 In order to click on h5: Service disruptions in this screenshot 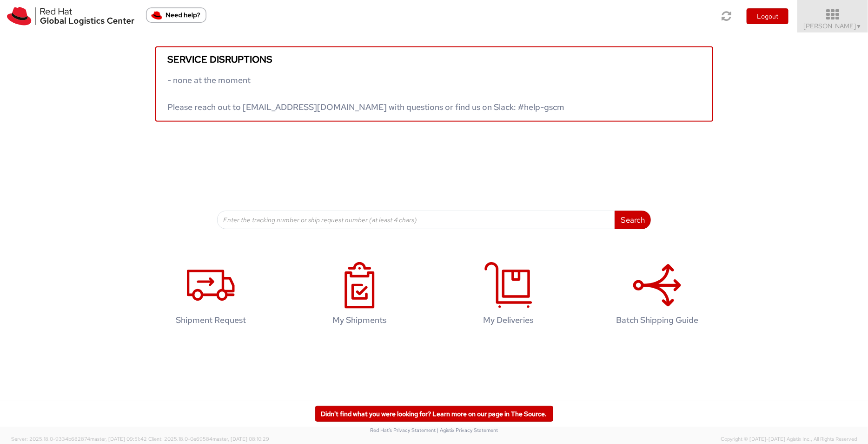, I will do `click(434, 59)`.